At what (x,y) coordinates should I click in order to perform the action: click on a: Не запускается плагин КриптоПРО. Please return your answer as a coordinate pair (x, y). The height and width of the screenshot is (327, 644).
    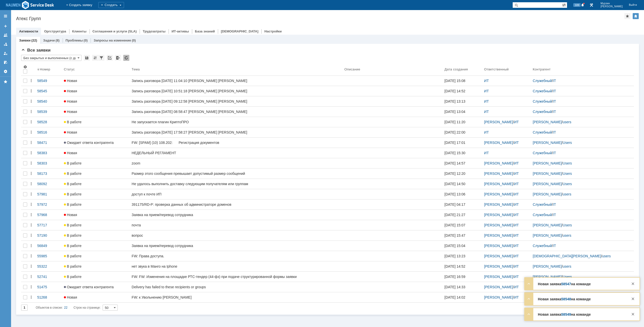
    Looking at the image, I should click on (236, 122).